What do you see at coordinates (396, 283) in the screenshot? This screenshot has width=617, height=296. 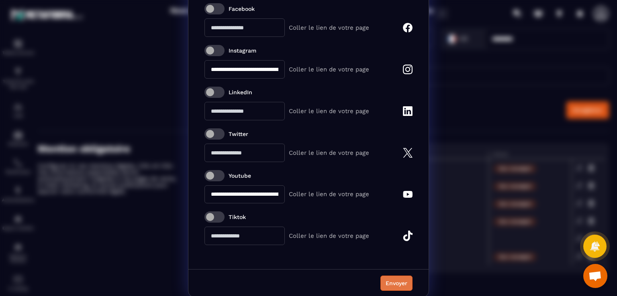 I see `button: Envoyer` at bounding box center [396, 283].